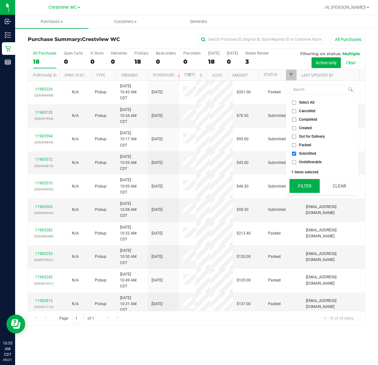 This screenshot has height=365, width=378. Describe the element at coordinates (243, 92) in the screenshot. I see `span: $201.00` at that location.